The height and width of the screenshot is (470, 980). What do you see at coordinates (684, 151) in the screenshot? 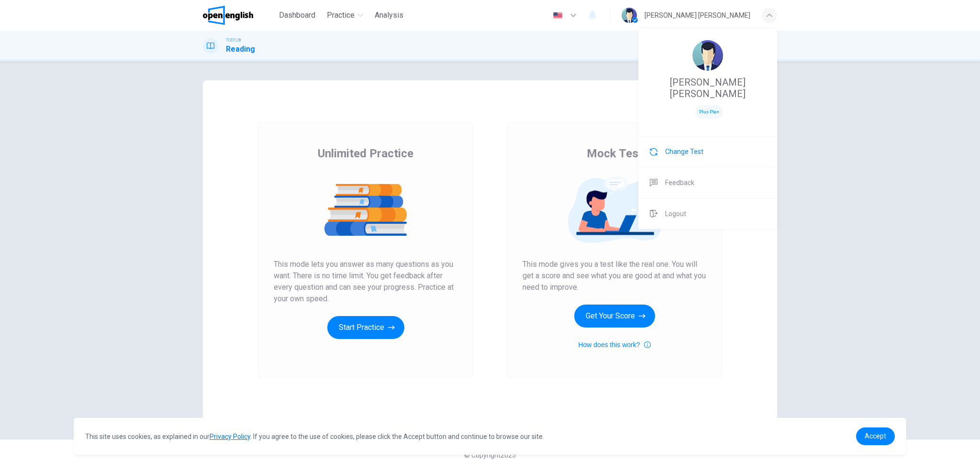
I see `span: Change Test` at bounding box center [684, 151].